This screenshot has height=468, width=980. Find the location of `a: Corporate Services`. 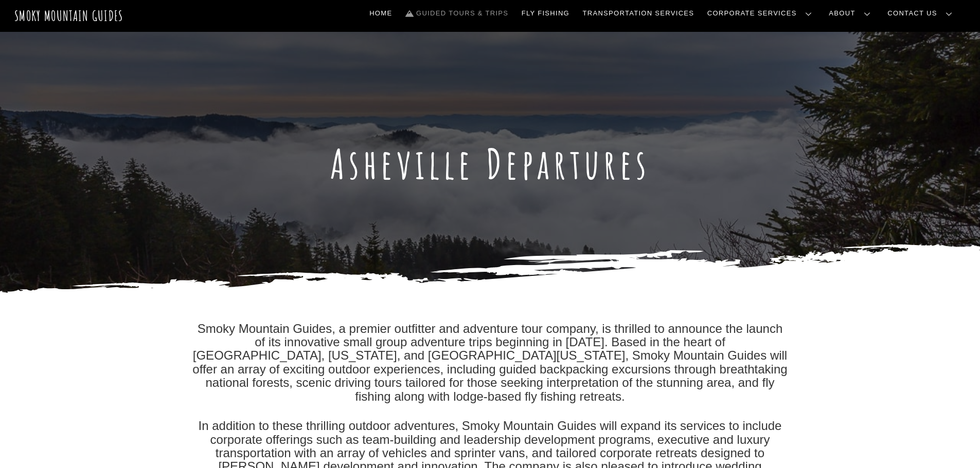

a: Corporate Services is located at coordinates (761, 13).